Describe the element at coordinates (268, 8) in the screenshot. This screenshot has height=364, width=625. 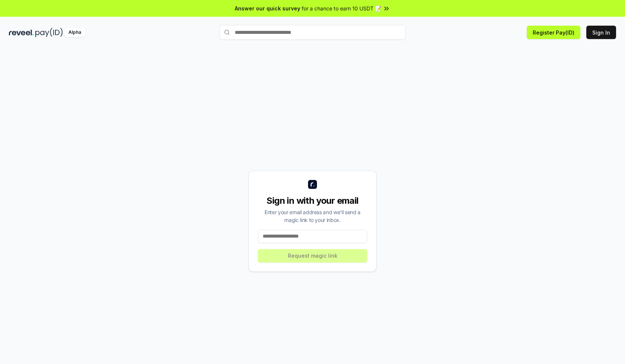
I see `span: Answer our quick survey` at that location.